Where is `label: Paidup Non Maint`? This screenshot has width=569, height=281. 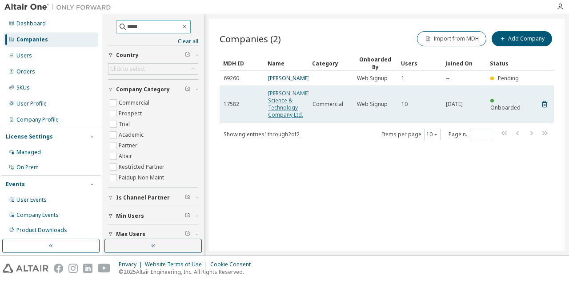 label: Paidup Non Maint is located at coordinates (142, 177).